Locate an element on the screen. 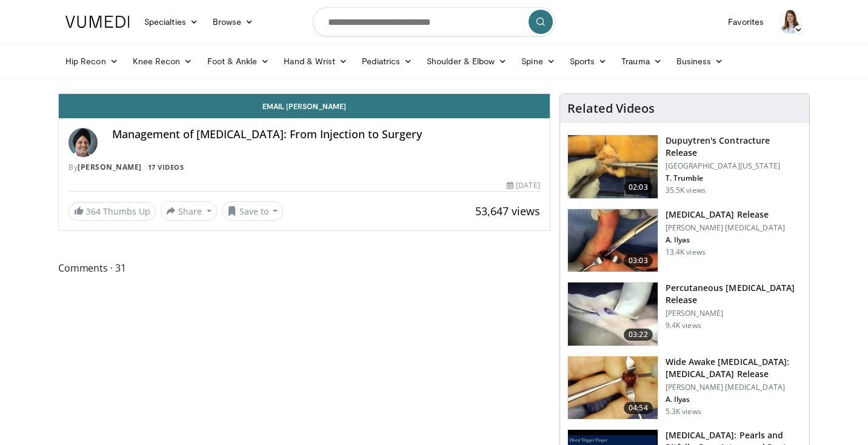  a: Avatar is located at coordinates (790, 22).